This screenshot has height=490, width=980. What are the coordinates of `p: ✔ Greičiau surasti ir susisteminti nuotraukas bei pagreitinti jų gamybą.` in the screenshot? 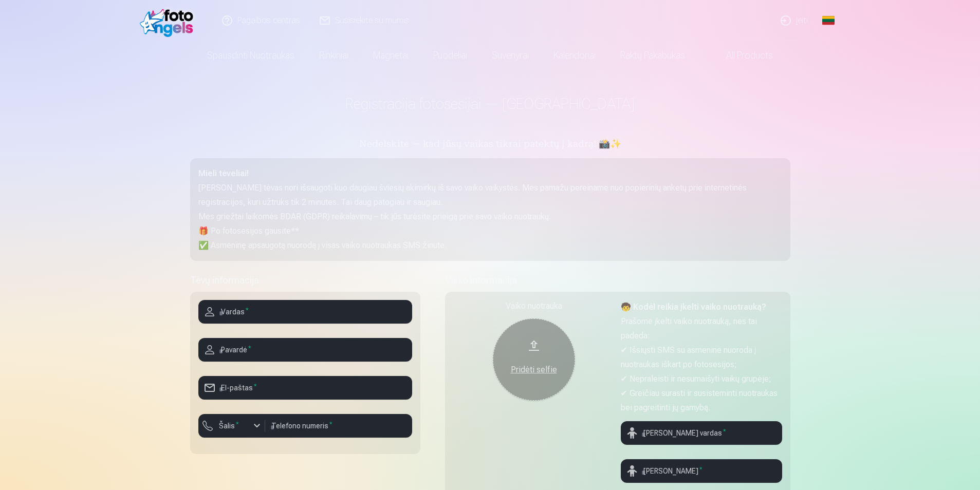 It's located at (701, 401).